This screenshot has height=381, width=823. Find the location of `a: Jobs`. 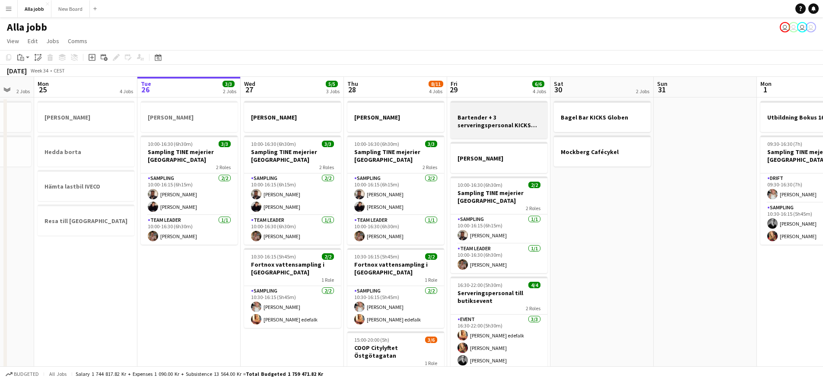

a: Jobs is located at coordinates (53, 41).